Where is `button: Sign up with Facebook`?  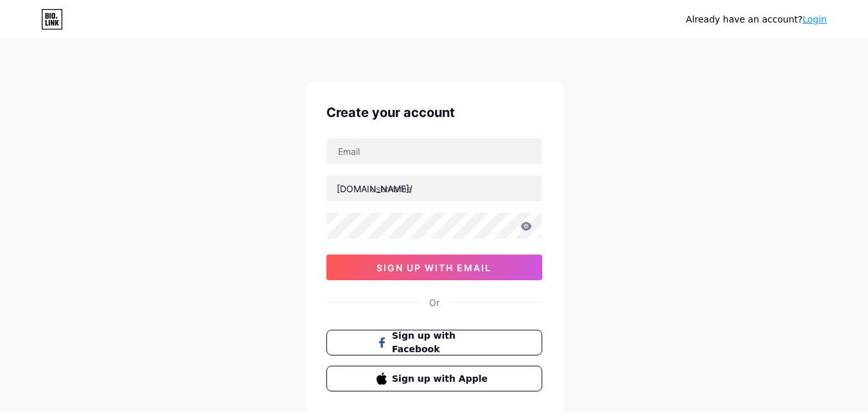
button: Sign up with Facebook is located at coordinates (435, 343).